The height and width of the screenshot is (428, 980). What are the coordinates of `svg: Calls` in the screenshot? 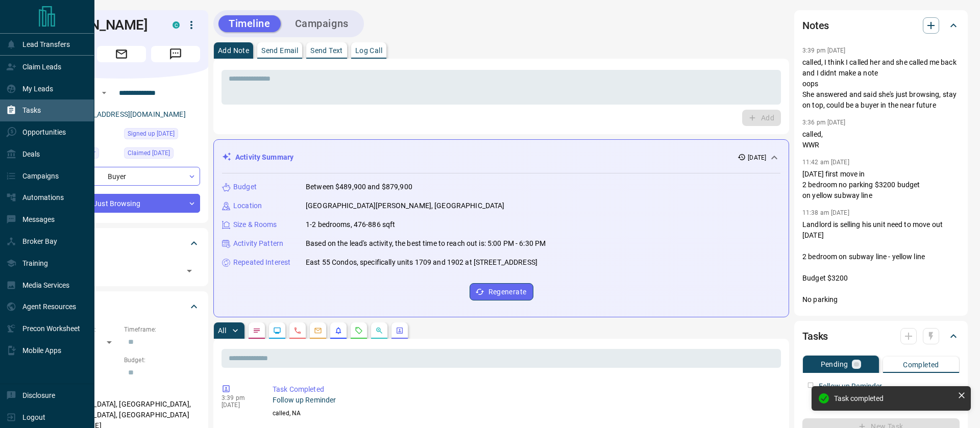 It's located at (297, 330).